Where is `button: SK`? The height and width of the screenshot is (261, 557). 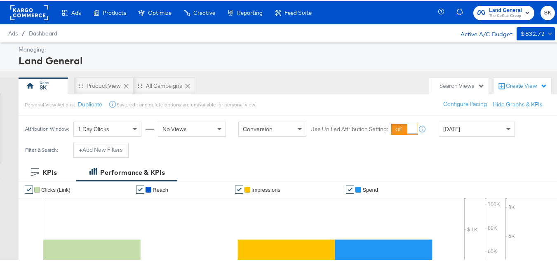 button: SK is located at coordinates (547, 12).